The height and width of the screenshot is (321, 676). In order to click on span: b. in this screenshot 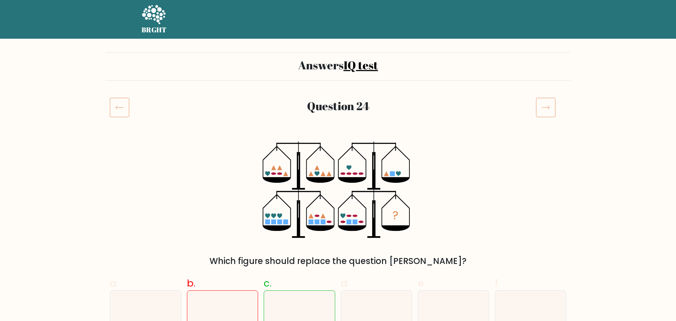, I will do `click(191, 283)`.